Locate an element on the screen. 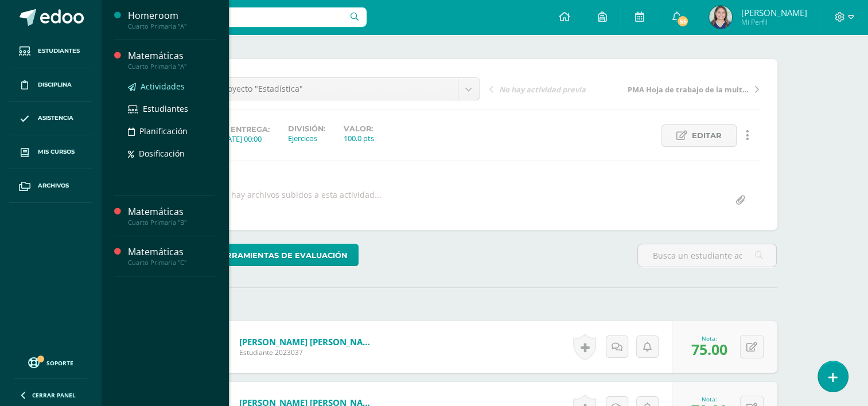  span: Editar is located at coordinates (707, 136).